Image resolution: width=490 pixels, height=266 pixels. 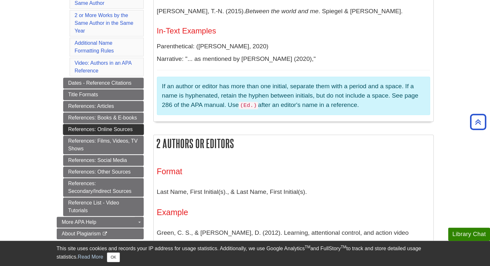 I want to click on h2: 2 Authors or Editors, so click(x=293, y=143).